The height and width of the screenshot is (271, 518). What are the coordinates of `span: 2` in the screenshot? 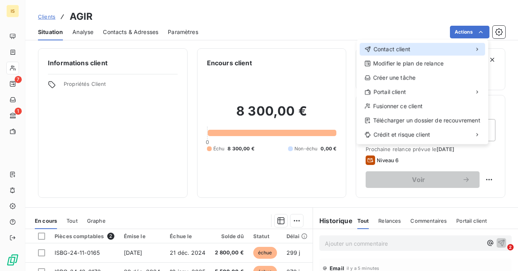 It's located at (510, 247).